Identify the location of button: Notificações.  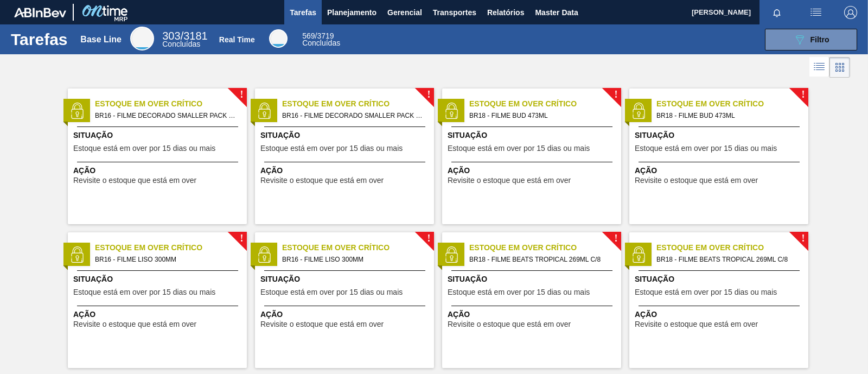
(777, 12).